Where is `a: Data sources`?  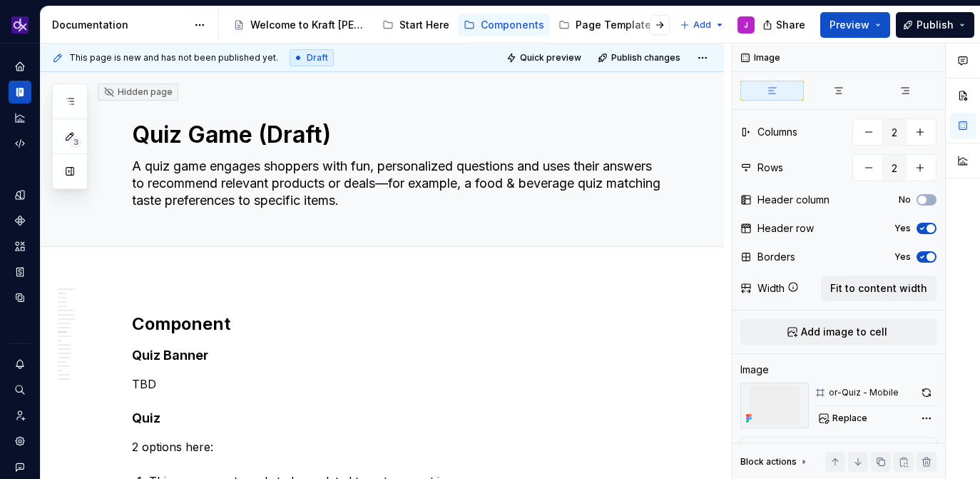 a: Data sources is located at coordinates (20, 297).